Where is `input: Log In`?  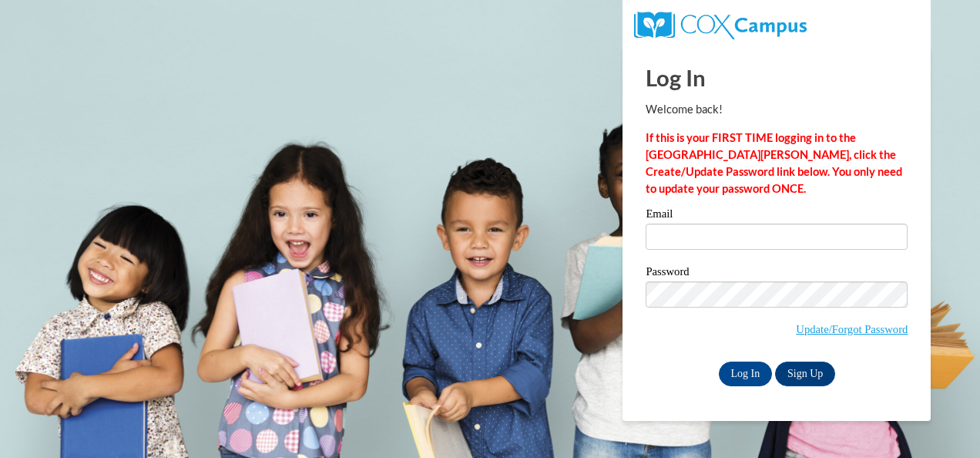
input: Log In is located at coordinates (746, 374).